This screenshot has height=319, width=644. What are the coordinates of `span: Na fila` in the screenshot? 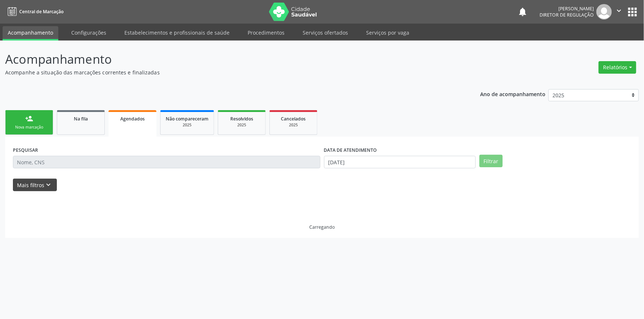 It's located at (81, 119).